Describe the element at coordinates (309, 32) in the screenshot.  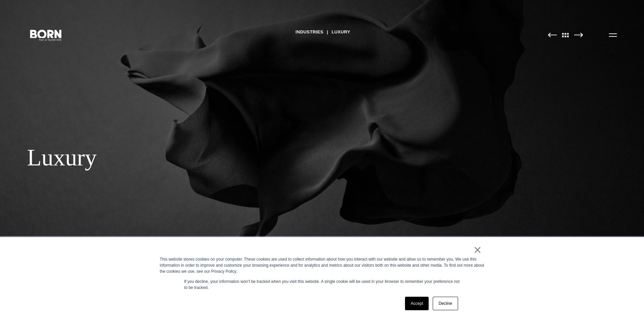
I see `a: Industries` at that location.